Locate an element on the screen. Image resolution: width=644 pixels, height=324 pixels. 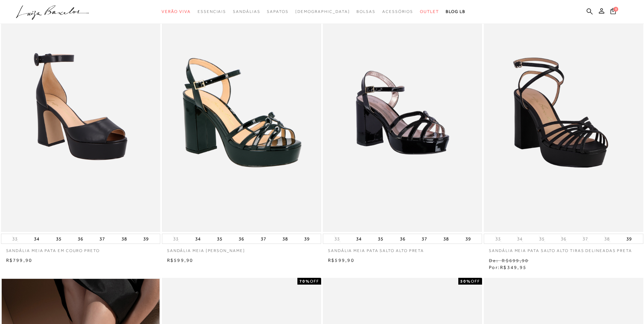
a: SANDÁLIA MEIA PATA EM COURO PRETO is located at coordinates (80, 249).